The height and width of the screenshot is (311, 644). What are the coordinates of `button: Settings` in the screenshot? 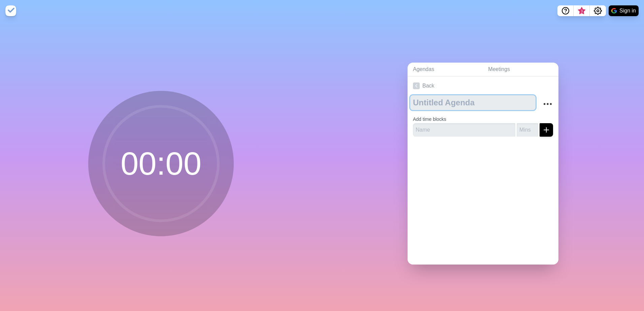 It's located at (598, 11).